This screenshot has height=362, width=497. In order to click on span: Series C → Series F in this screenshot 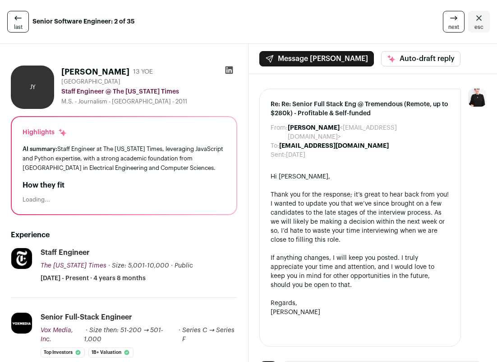, I will do `click(209, 334)`.